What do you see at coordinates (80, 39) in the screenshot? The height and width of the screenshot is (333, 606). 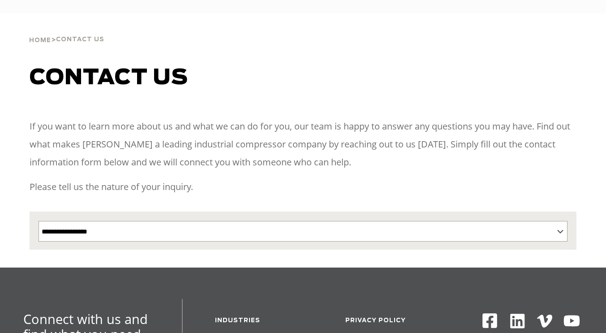 I see `span: Contact Us` at bounding box center [80, 39].